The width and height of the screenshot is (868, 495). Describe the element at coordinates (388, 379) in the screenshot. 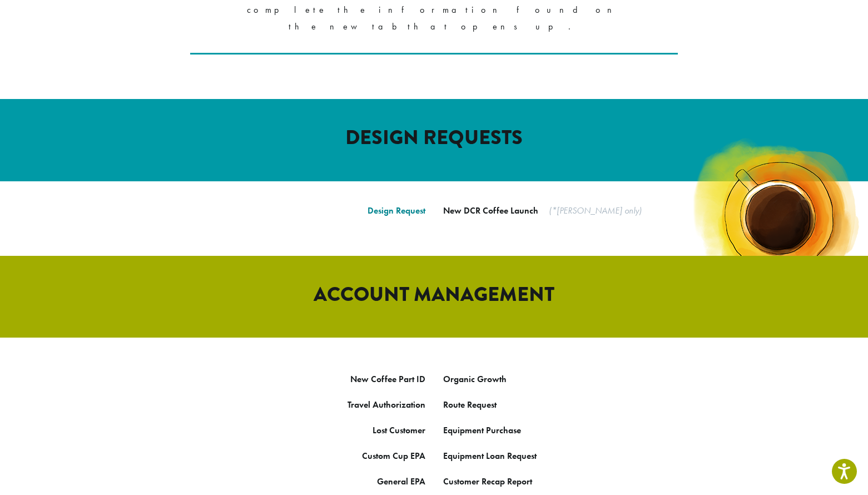

I see `a: New Coffee Part ID` at that location.